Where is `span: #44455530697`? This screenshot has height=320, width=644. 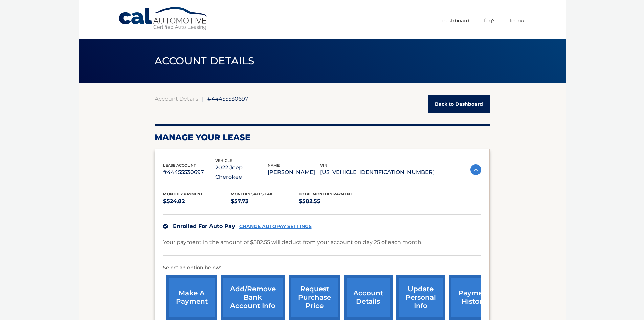 span: #44455530697 is located at coordinates (228, 99).